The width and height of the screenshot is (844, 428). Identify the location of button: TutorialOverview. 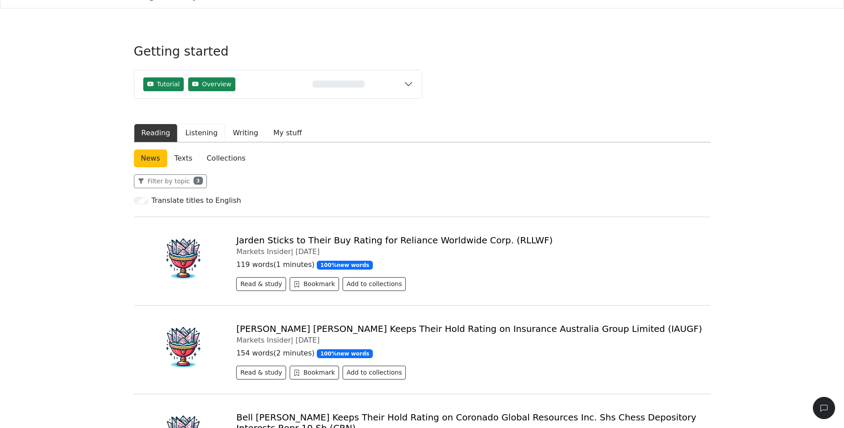
(278, 84).